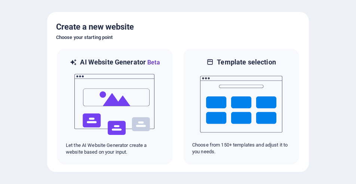 The height and width of the screenshot is (184, 356). Describe the element at coordinates (108, 5) in the screenshot. I see `div: 5` at that location.